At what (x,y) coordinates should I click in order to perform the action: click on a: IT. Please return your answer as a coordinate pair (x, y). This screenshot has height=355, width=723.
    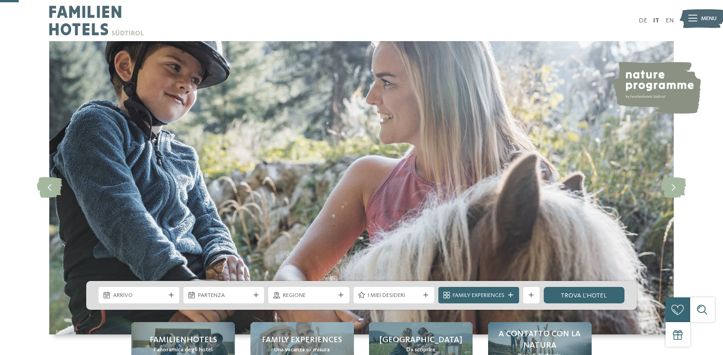
    Looking at the image, I should click on (656, 21).